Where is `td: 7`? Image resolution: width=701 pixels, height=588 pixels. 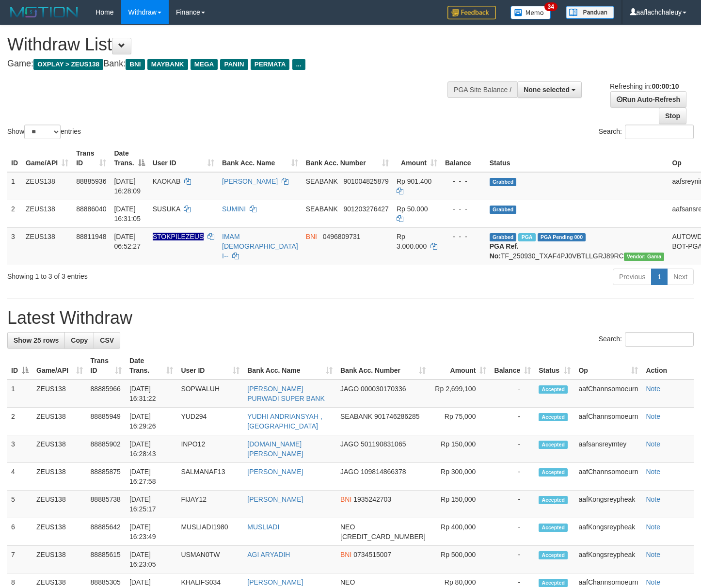 td: 7 is located at coordinates (20, 559).